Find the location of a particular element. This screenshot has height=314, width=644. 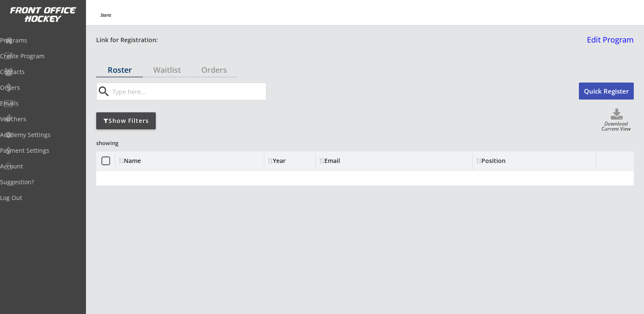

div: showing is located at coordinates (127, 143).